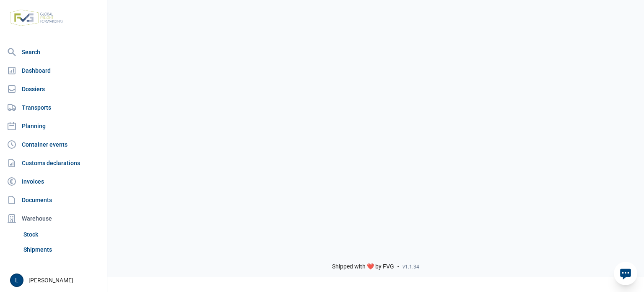 This screenshot has height=292, width=644. What do you see at coordinates (17, 280) in the screenshot?
I see `div: L` at bounding box center [17, 280].